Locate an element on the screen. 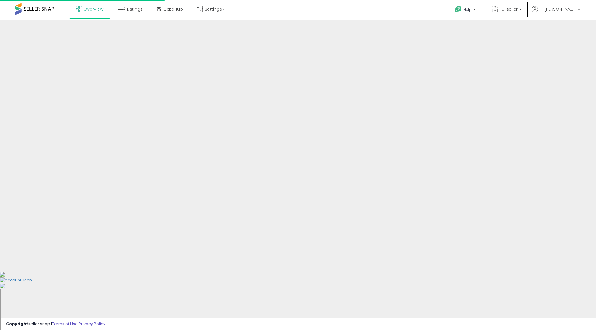  span: Help is located at coordinates (467, 9).